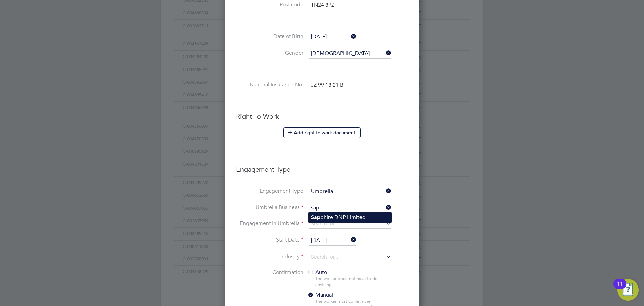 Image resolution: width=644 pixels, height=306 pixels. I want to click on label: Post code, so click(270, 5).